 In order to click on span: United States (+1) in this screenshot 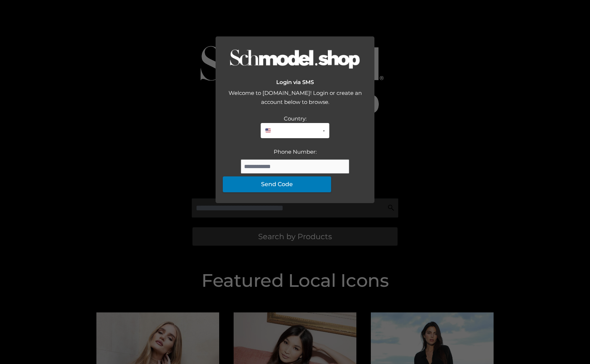, I will do `click(293, 131)`.